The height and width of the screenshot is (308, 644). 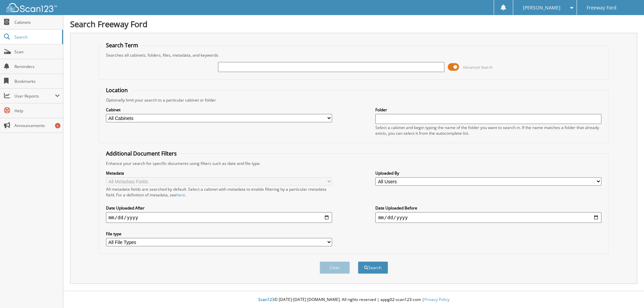 I want to click on a: Privacy Policy, so click(x=437, y=300).